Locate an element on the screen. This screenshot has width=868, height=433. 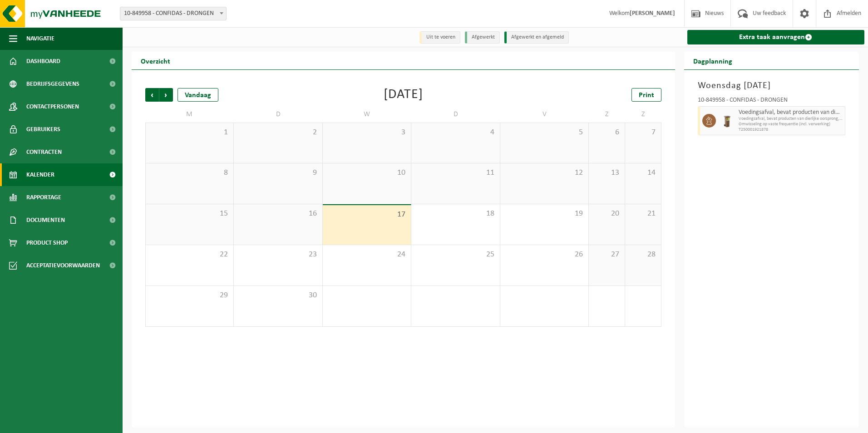
span: Print is located at coordinates (646, 95).